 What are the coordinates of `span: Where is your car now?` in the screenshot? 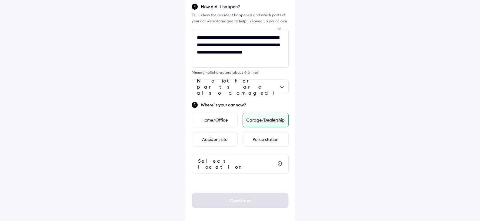 It's located at (245, 105).